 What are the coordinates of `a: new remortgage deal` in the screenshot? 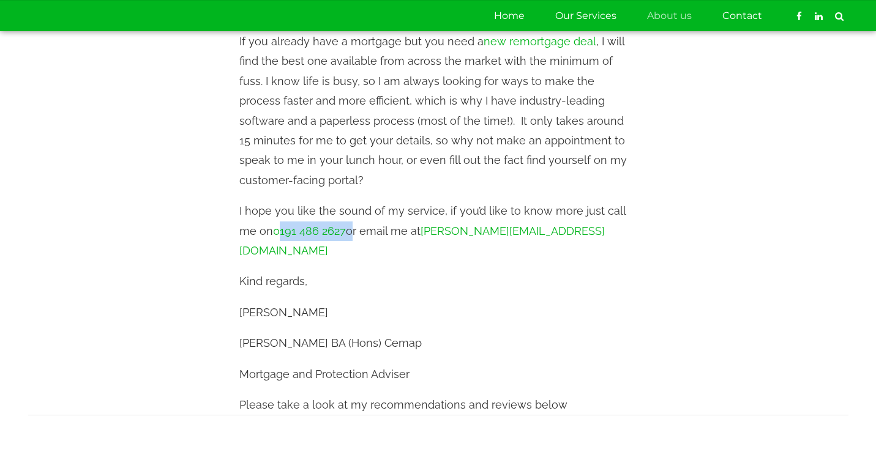 It's located at (540, 41).